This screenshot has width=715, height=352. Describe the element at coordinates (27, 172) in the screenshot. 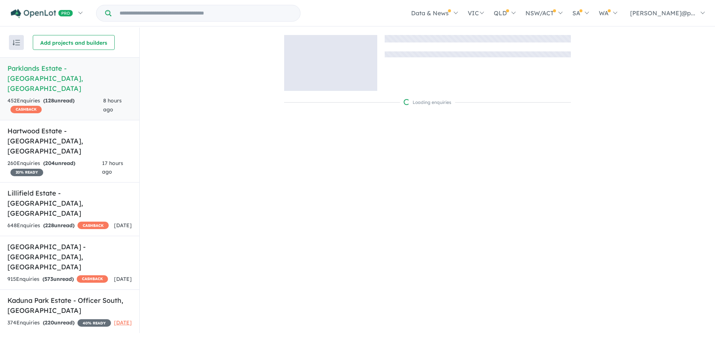

I see `span: 20 % READY` at that location.